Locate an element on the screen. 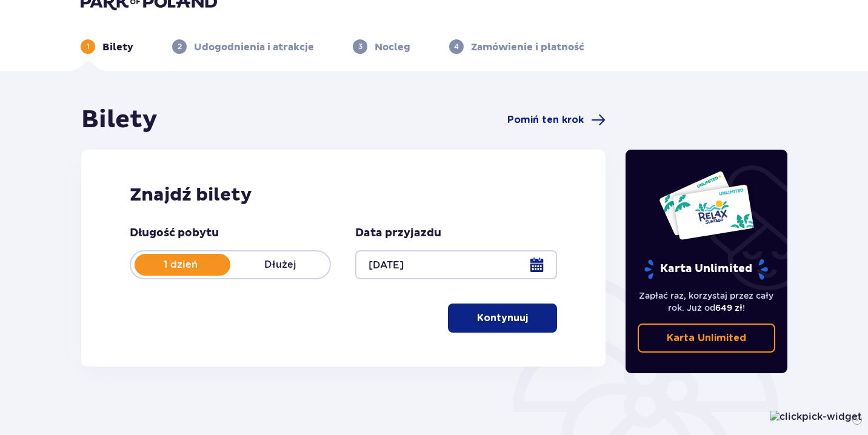  p: Kontynuuj is located at coordinates (503, 318).